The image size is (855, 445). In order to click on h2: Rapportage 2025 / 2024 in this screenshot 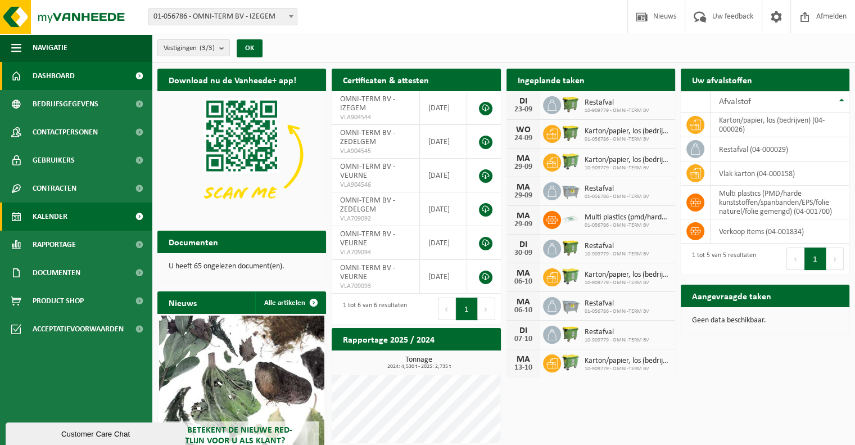, I will do `click(388, 338)`.